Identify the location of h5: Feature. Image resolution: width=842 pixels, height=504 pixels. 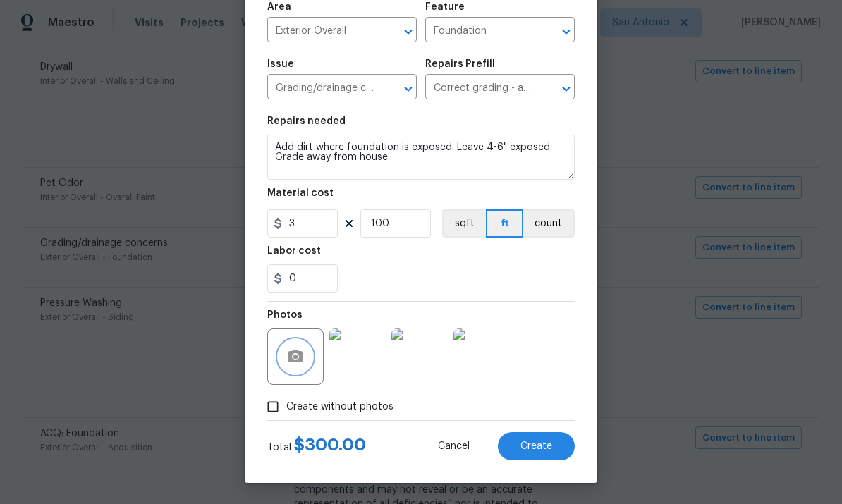
(445, 7).